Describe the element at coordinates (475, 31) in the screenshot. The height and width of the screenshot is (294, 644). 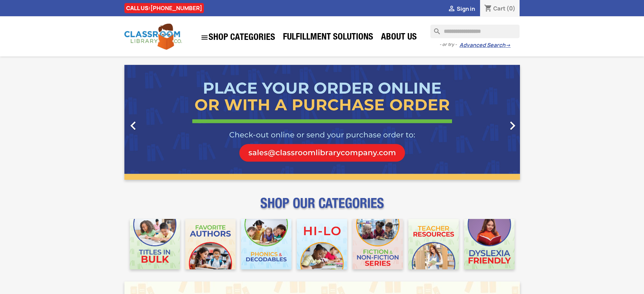
I see `input: Search` at that location.